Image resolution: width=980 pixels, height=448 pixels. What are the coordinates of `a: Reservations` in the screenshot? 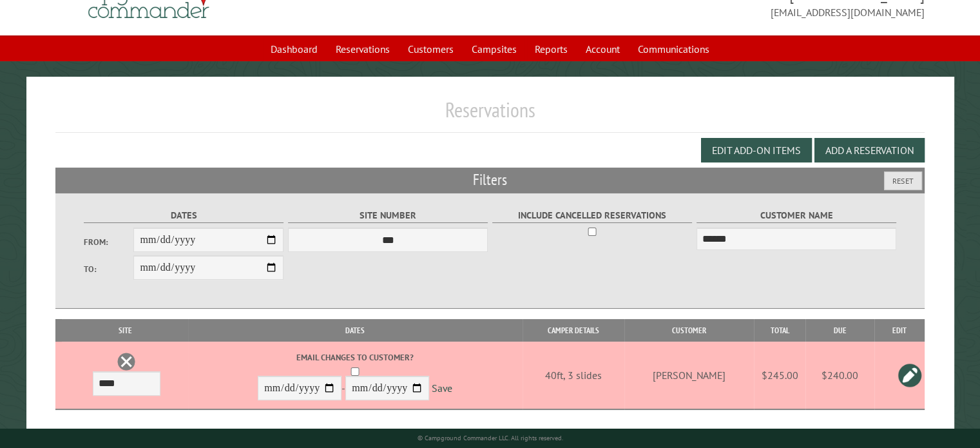 It's located at (363, 49).